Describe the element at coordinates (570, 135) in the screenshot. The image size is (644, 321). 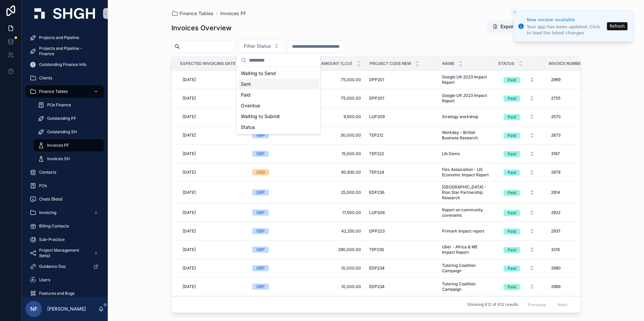
I see `a: 2673` at that location.